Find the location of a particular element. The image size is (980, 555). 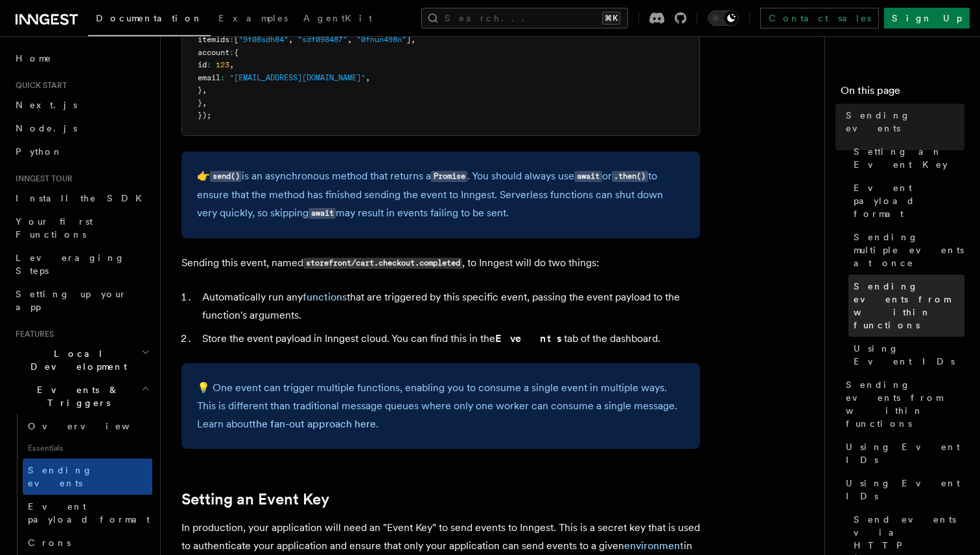

code: Promise is located at coordinates (450, 176).